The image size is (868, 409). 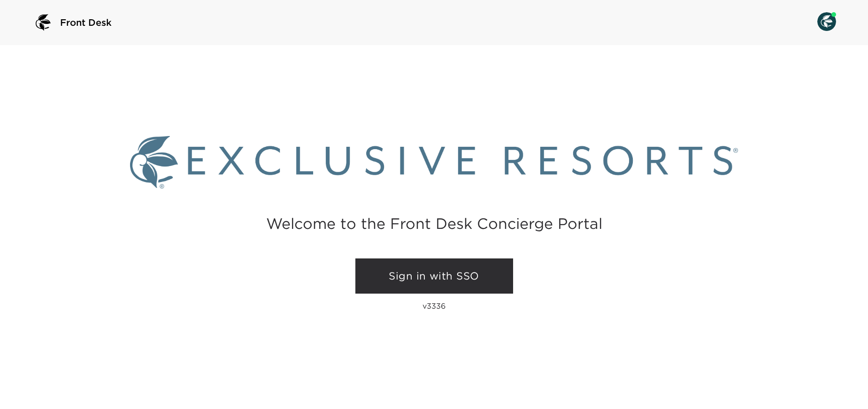 I want to click on img: logo, so click(x=43, y=22).